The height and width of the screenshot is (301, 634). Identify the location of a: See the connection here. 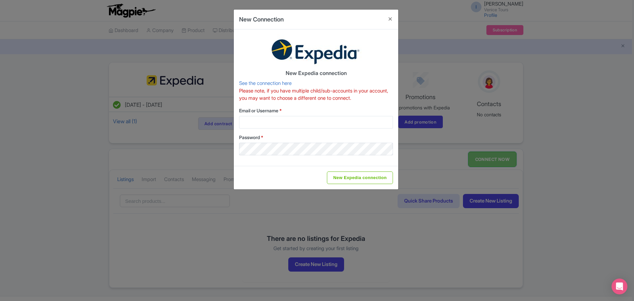
(265, 83).